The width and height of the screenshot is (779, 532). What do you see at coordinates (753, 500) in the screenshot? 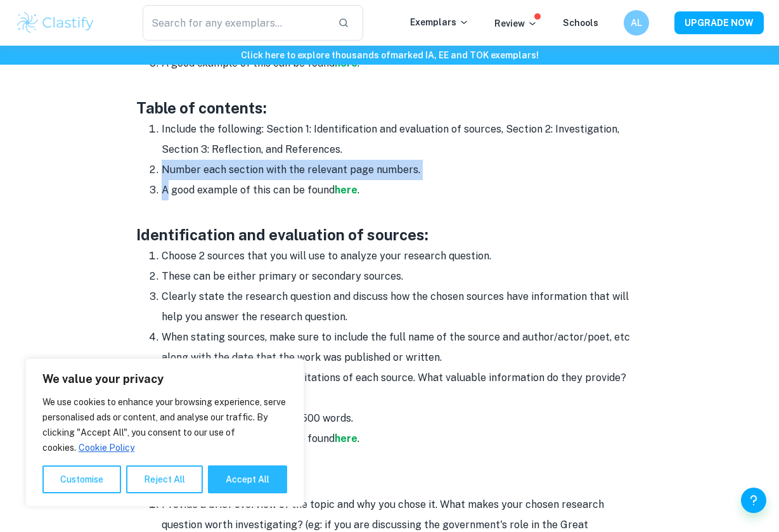
I see `button: Help and Feedback` at bounding box center [753, 500].